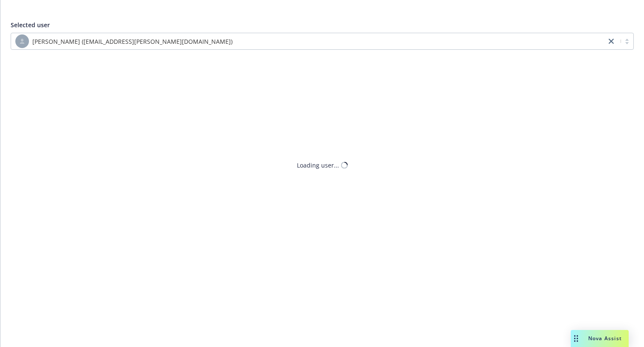 The height and width of the screenshot is (347, 644). I want to click on button: Nova Assist, so click(600, 339).